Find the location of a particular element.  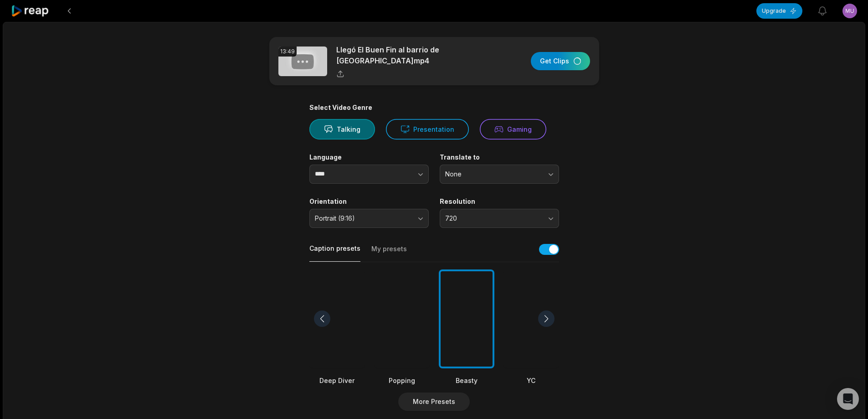

label: Resolution is located at coordinates (499, 201).